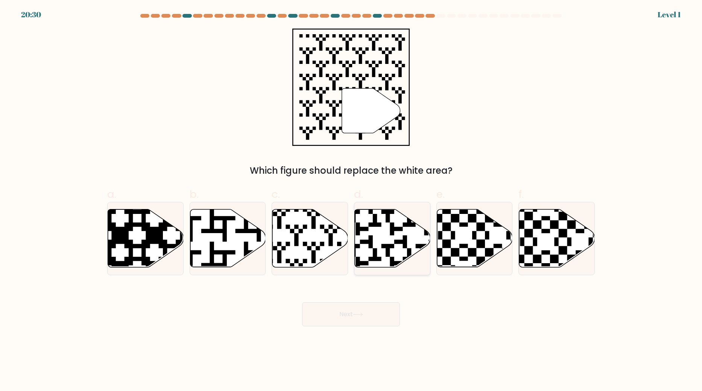 This screenshot has height=391, width=702. Describe the element at coordinates (194, 194) in the screenshot. I see `span: b.` at that location.